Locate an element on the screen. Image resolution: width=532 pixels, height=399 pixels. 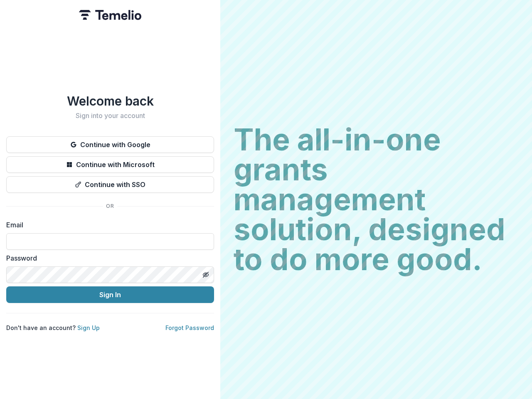
p: Don't have an account? is located at coordinates (53, 328).